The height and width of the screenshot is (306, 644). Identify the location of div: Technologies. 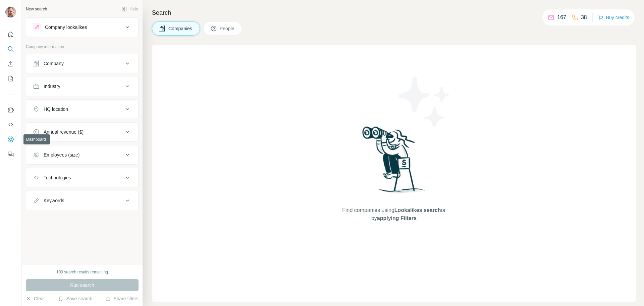
(57, 177).